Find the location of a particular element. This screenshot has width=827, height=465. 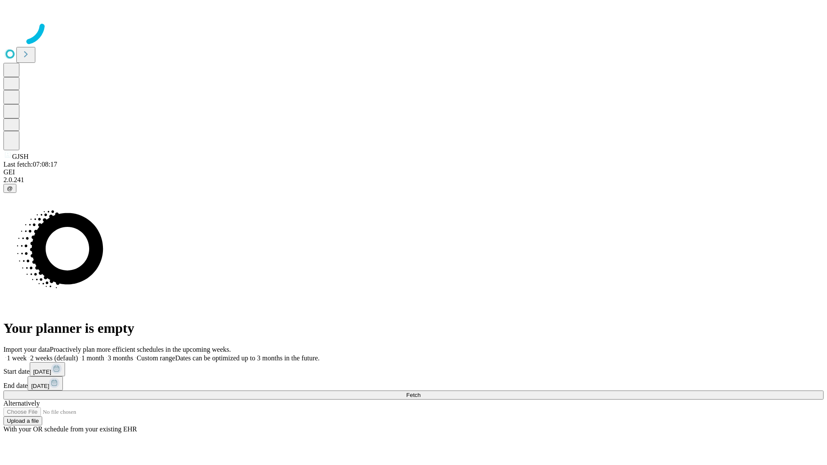

button: Fetch is located at coordinates (413, 395).